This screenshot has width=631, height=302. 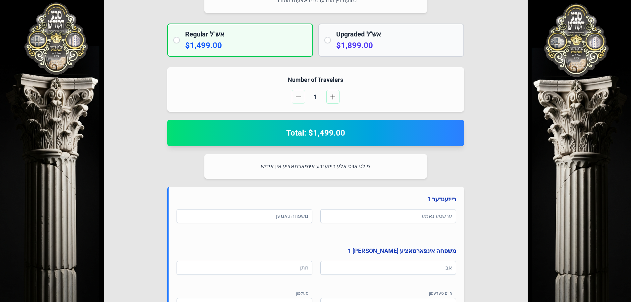 I want to click on h2: Total: $1,499.00, so click(x=316, y=133).